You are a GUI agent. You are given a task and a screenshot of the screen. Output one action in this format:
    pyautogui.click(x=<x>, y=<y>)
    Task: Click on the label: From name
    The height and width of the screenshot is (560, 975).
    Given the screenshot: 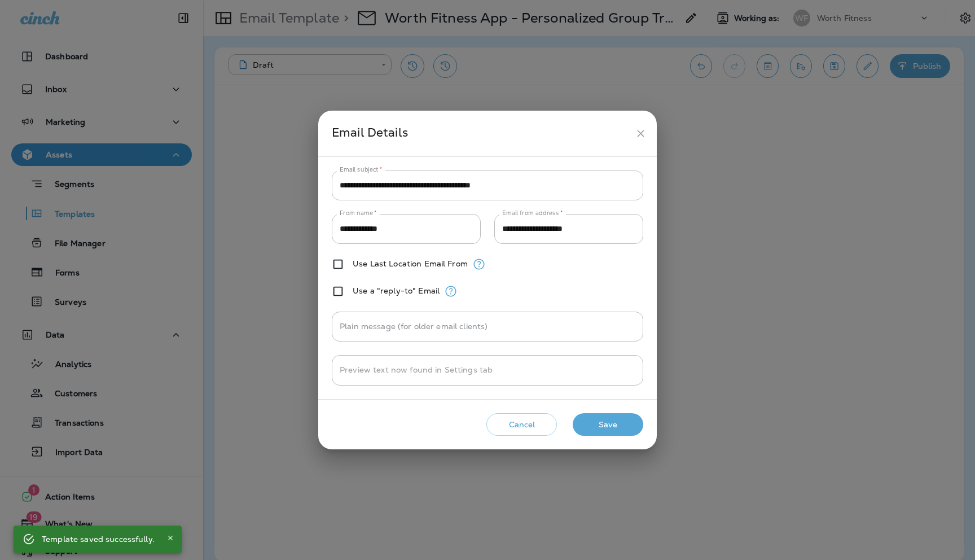 What is the action you would take?
    pyautogui.click(x=358, y=213)
    